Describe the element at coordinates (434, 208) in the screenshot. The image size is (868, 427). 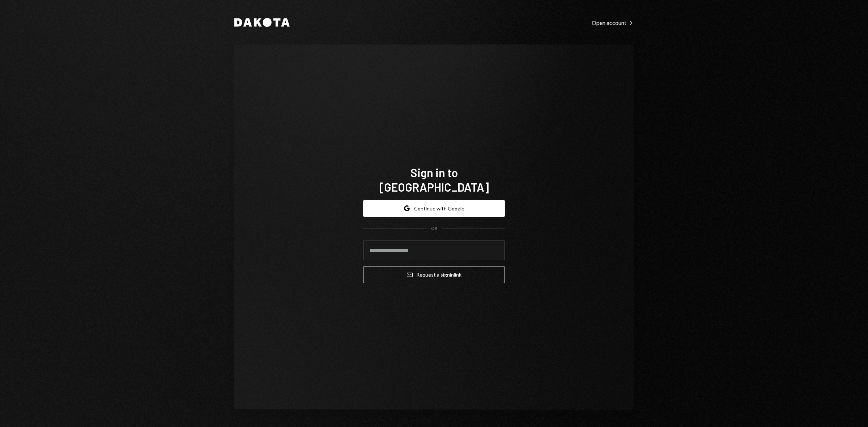
I see `button: Continue with Google` at that location.